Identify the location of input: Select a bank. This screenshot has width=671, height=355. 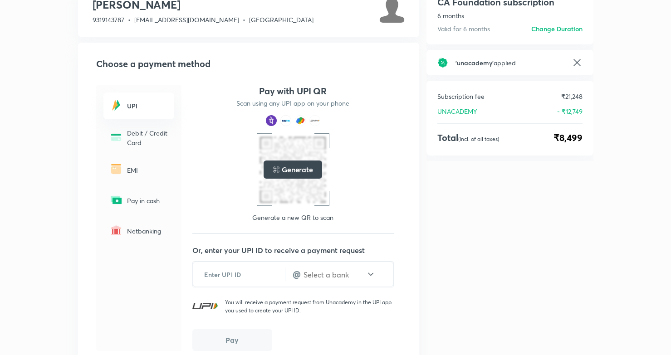
(334, 274).